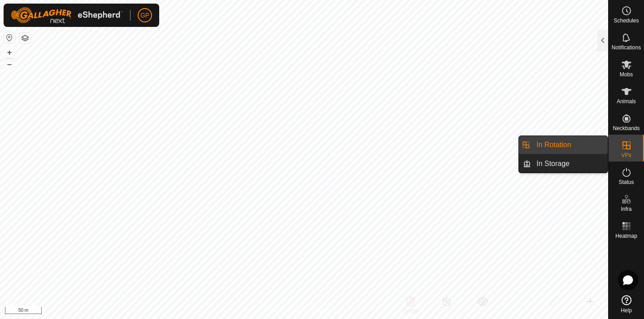  Describe the element at coordinates (569, 164) in the screenshot. I see `a: In Storage` at that location.